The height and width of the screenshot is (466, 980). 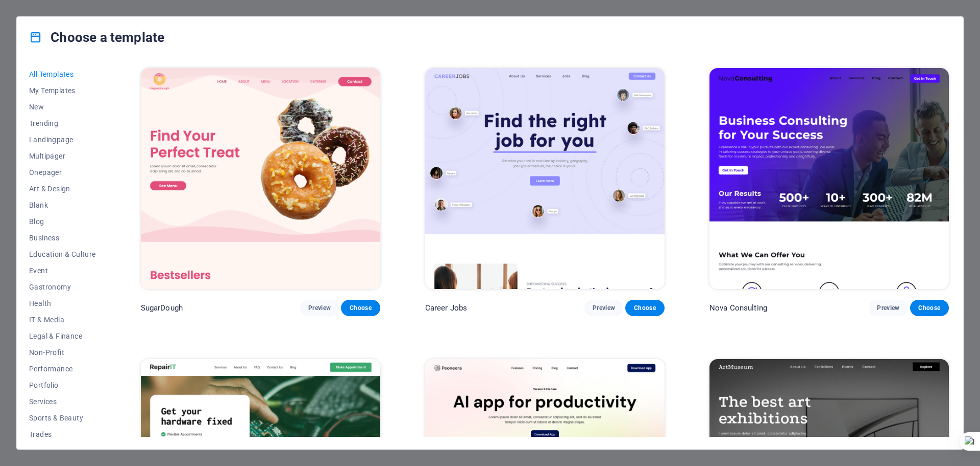 I want to click on span: Event, so click(x=63, y=270).